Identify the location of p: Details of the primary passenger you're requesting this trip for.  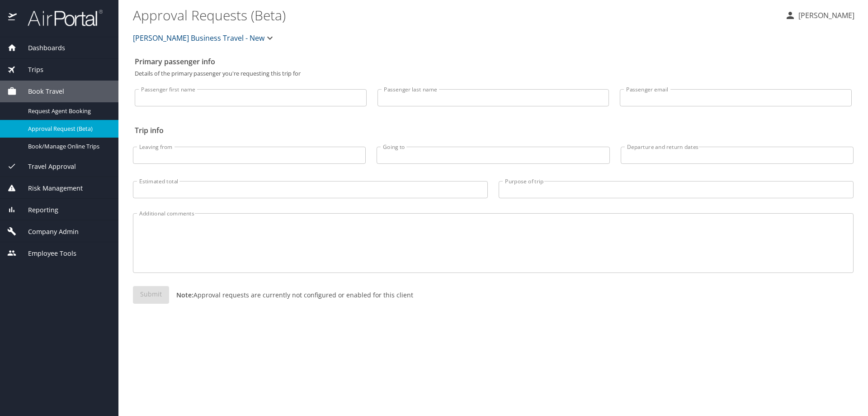
(493, 73).